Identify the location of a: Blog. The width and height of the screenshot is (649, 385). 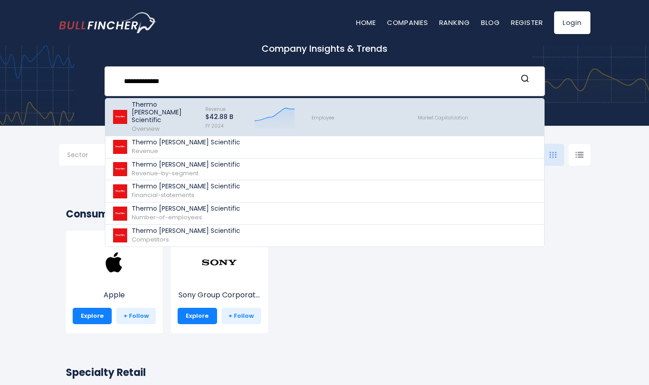
(490, 22).